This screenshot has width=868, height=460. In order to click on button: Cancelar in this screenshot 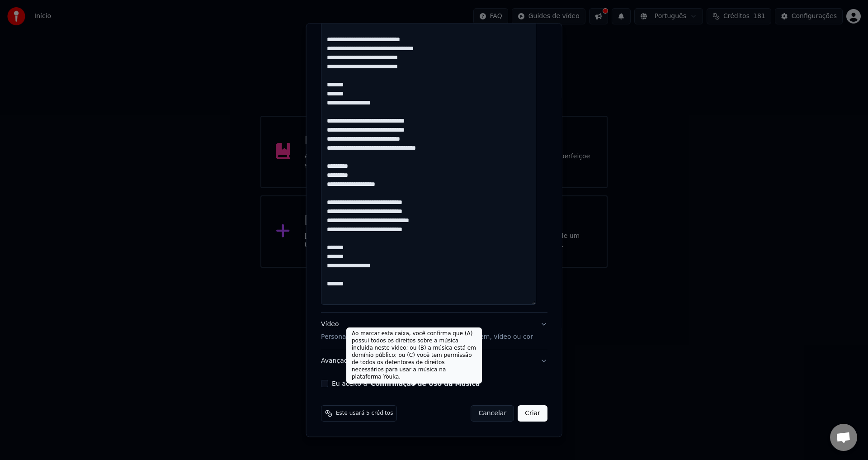, I will do `click(492, 414)`.